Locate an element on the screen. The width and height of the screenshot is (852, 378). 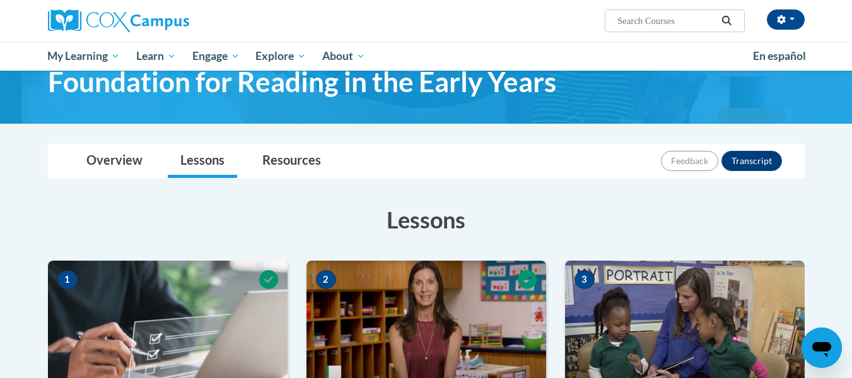
a: Explore is located at coordinates (281, 56).